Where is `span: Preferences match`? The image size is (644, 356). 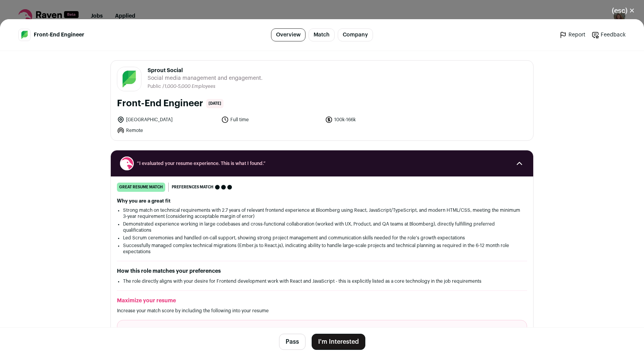 span: Preferences match is located at coordinates (192, 187).